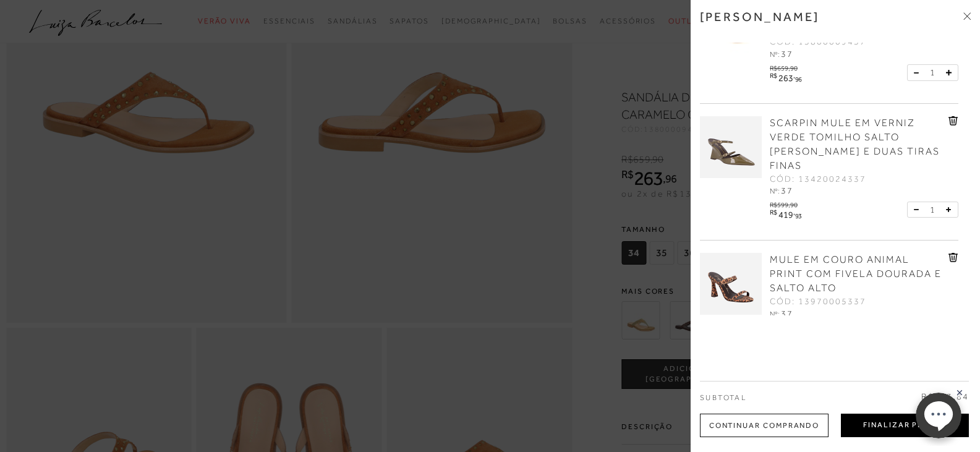 The height and width of the screenshot is (452, 980). Describe the element at coordinates (764, 425) in the screenshot. I see `div: Continuar Comprando` at that location.